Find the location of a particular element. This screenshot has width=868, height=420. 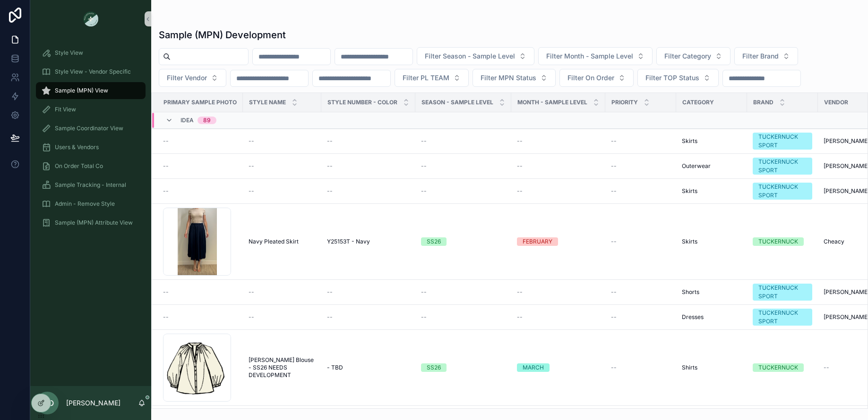

span: Outerwear is located at coordinates (696, 166).